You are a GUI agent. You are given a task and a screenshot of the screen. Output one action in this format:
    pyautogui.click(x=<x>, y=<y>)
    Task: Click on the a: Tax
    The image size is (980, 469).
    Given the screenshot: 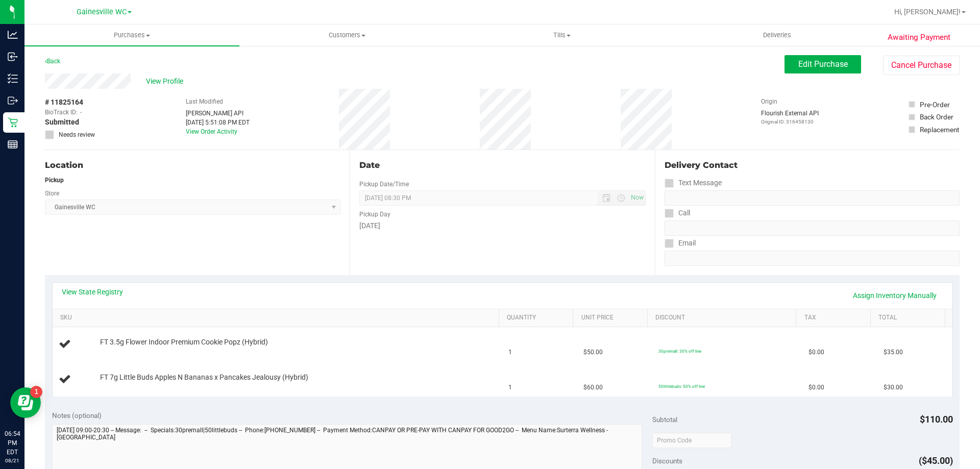 What is the action you would take?
    pyautogui.click(x=835, y=318)
    